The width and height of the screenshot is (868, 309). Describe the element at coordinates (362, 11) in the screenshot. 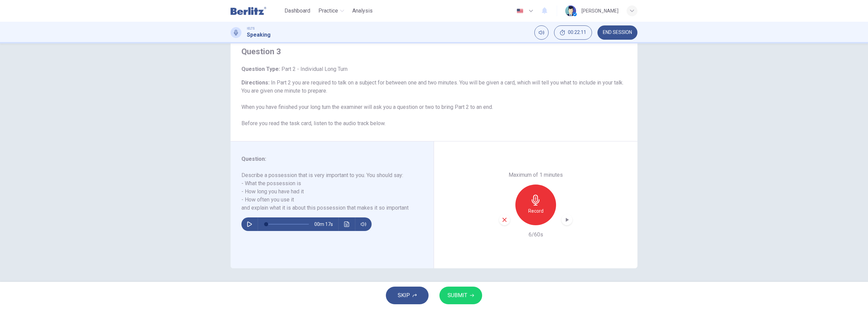

I see `button: Analysis` at that location.